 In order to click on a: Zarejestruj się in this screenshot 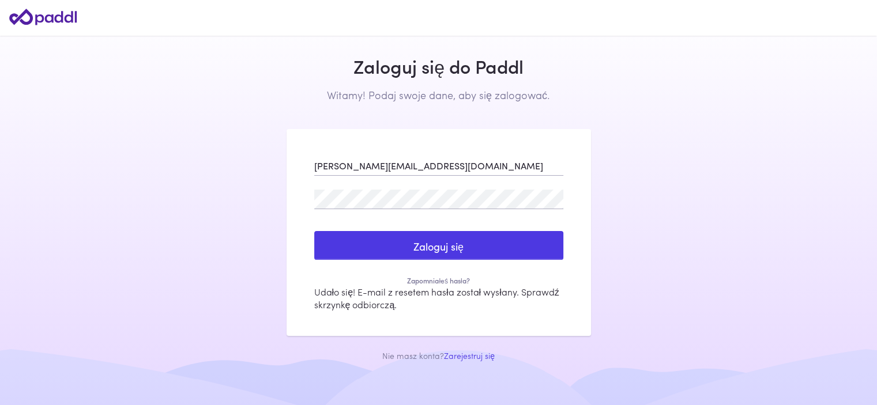, I will do `click(469, 356)`.